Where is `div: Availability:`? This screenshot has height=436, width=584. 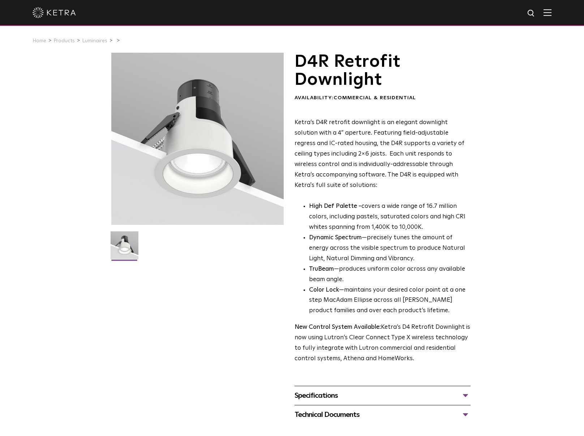 div: Availability: is located at coordinates (382, 98).